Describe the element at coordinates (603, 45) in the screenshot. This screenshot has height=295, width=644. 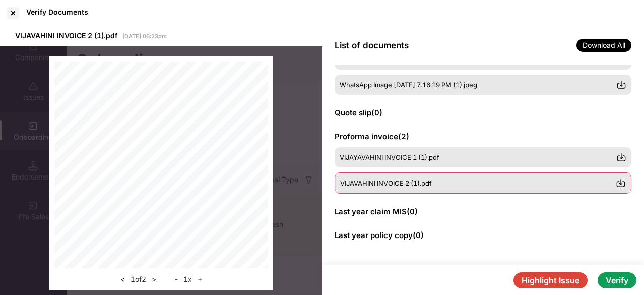
I see `span: Download All` at that location.